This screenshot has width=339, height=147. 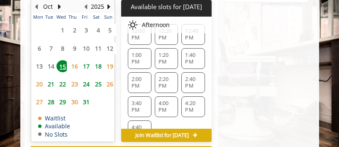 I want to click on th: Wed, so click(x=61, y=17).